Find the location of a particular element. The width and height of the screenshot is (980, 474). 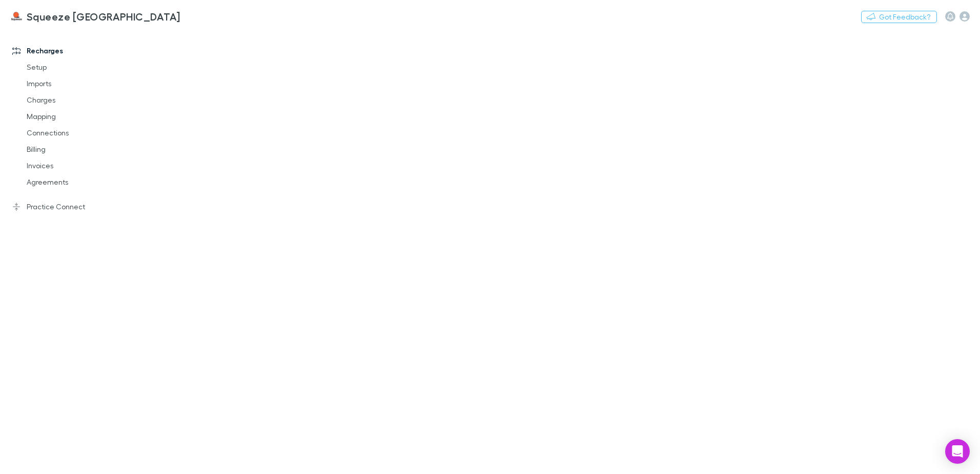

div: Open Intercom Messenger is located at coordinates (958, 451).